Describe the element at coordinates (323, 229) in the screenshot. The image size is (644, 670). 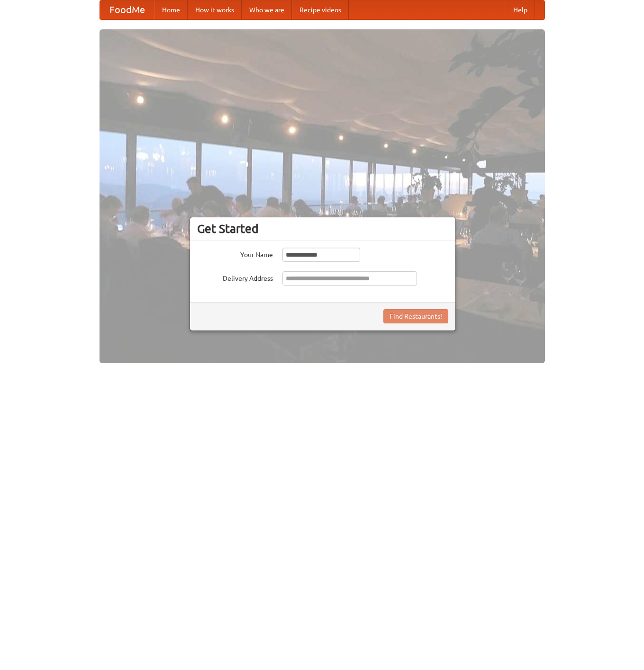
I see `h3: Get Started` at that location.